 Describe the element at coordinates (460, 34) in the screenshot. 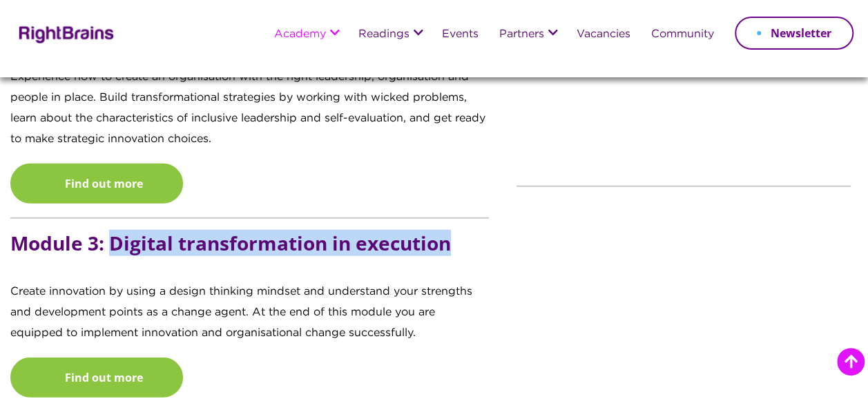

I see `a: Events` at that location.